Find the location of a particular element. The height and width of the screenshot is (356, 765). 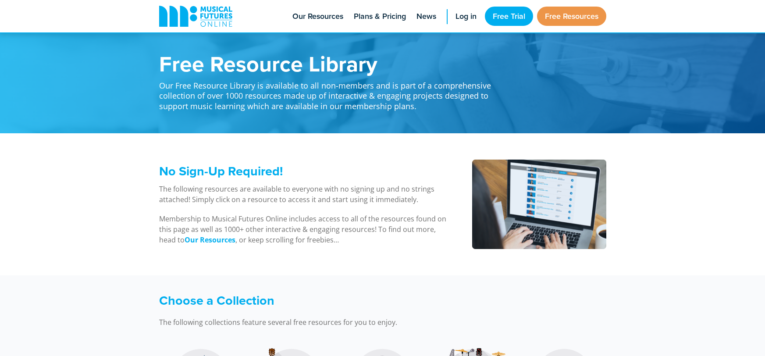

span: Our Resources is located at coordinates (318, 16).